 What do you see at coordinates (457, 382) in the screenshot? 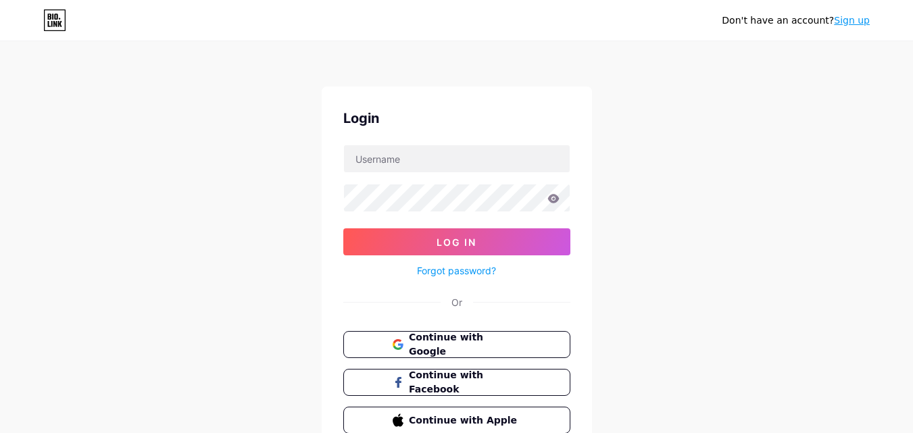
I see `button: Continue with Facebook` at bounding box center [457, 382].